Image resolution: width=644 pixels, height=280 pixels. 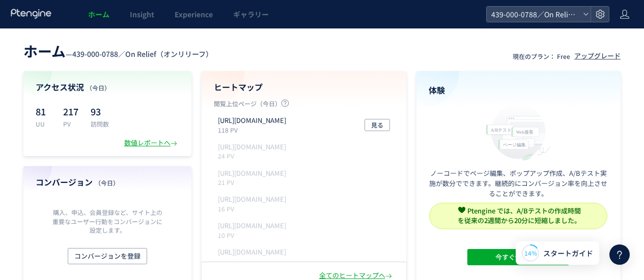 I want to click on p: 10 PV, so click(x=254, y=235).